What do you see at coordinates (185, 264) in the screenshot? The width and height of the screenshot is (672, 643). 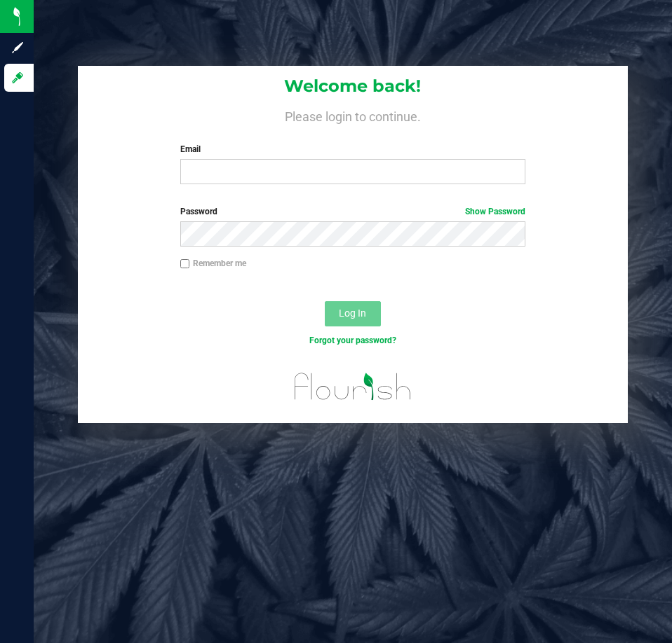 I see `input: Remember me` at bounding box center [185, 264].